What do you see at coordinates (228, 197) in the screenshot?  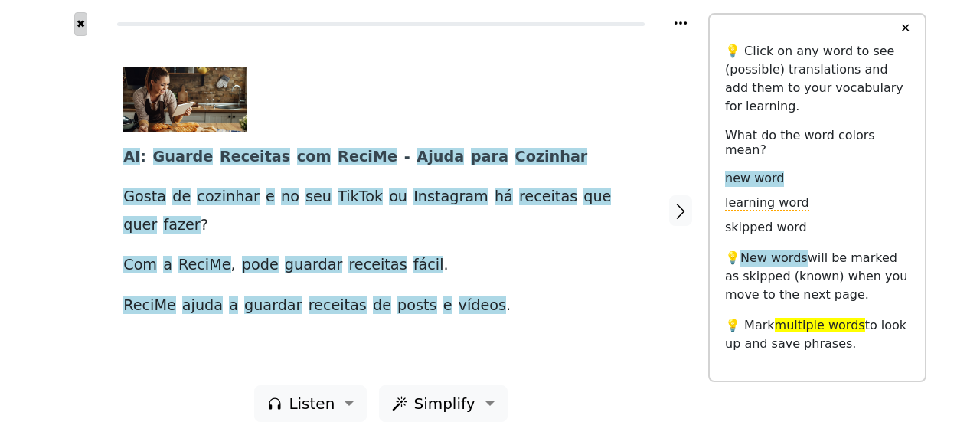 I see `span: cozinhar` at bounding box center [228, 197].